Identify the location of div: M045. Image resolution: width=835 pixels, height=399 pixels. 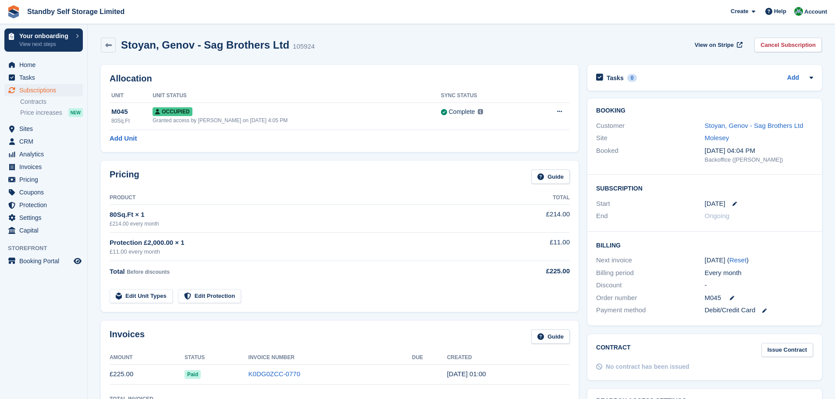
(132, 112).